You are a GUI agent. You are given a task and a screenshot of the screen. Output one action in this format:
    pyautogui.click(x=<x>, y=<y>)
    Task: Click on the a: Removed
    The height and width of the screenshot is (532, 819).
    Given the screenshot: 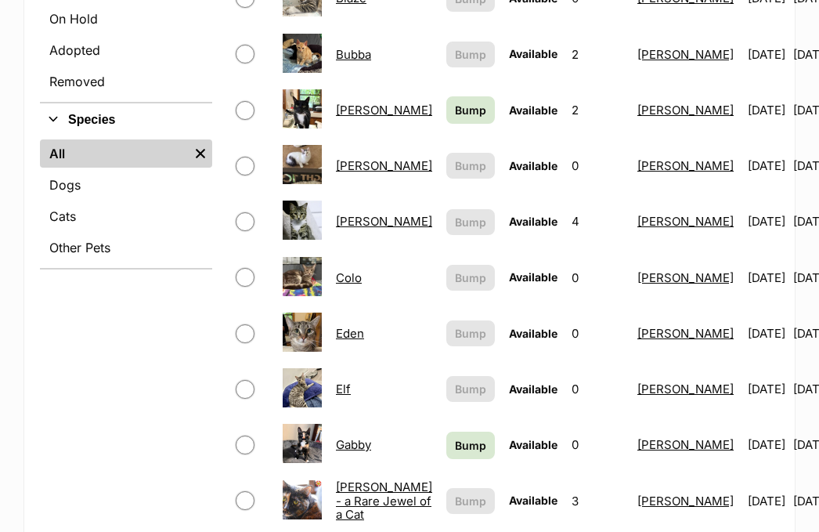 What is the action you would take?
    pyautogui.click(x=126, y=81)
    